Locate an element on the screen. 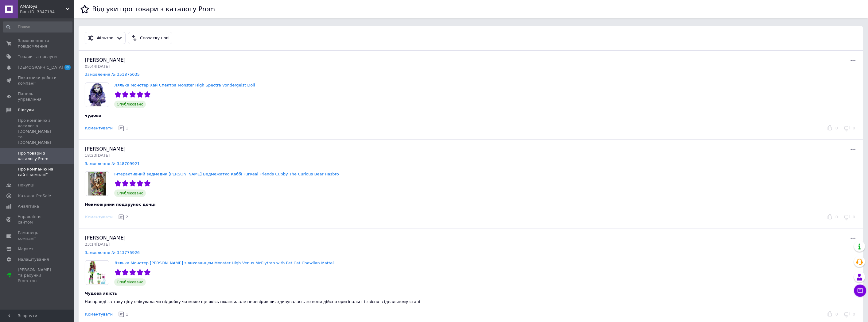  span: Про компанію на сайті компанії is located at coordinates (37, 173).